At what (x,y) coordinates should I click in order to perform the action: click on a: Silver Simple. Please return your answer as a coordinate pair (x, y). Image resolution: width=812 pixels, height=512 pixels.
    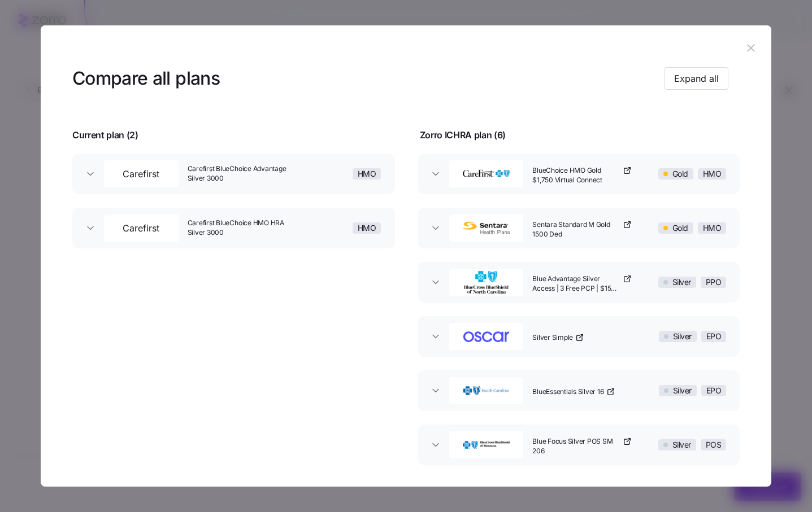
    Looking at the image, I should click on (558, 337).